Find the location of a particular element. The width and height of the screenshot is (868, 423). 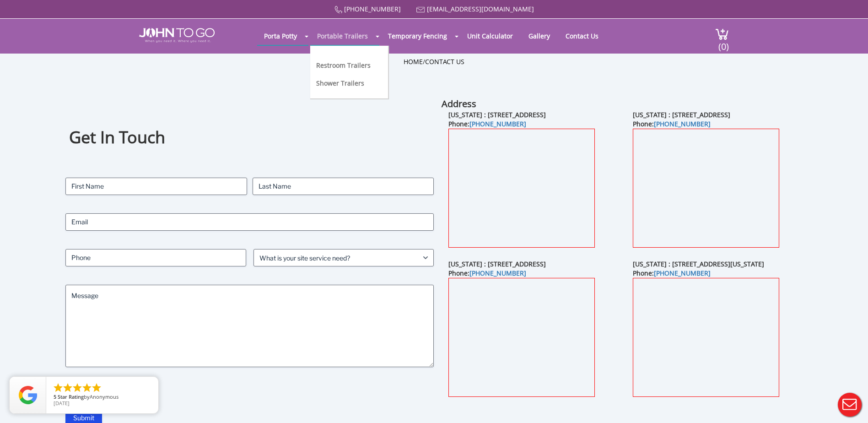

span: Star Rating is located at coordinates (70, 397).